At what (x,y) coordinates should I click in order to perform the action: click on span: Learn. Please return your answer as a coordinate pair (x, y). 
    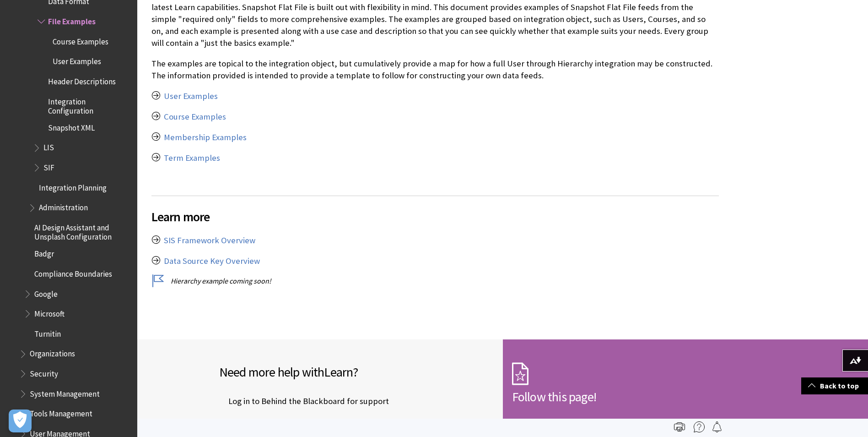
    Looking at the image, I should click on (338, 372).